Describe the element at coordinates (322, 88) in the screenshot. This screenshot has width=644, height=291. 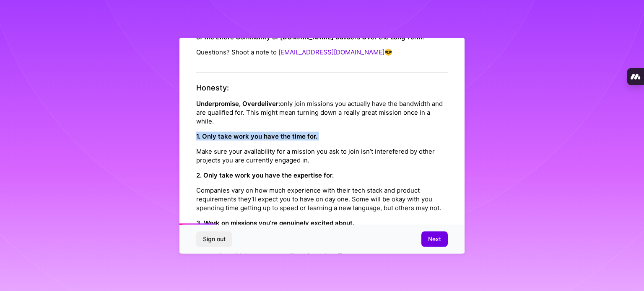
I see `h4: Honesty:` at that location.